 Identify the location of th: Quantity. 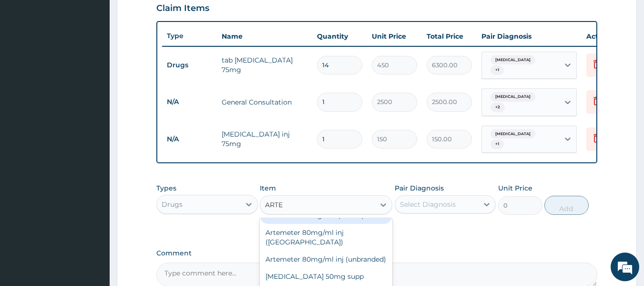
(339, 36).